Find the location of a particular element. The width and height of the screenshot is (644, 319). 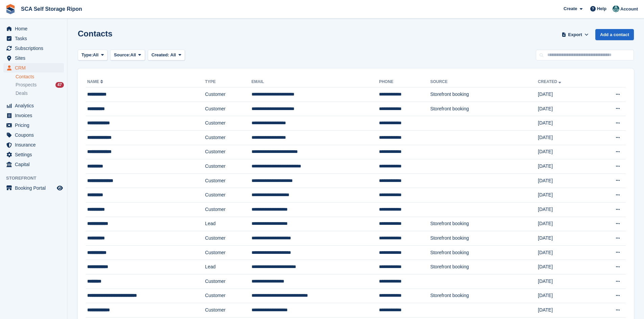

a: Preview store is located at coordinates (60, 188).